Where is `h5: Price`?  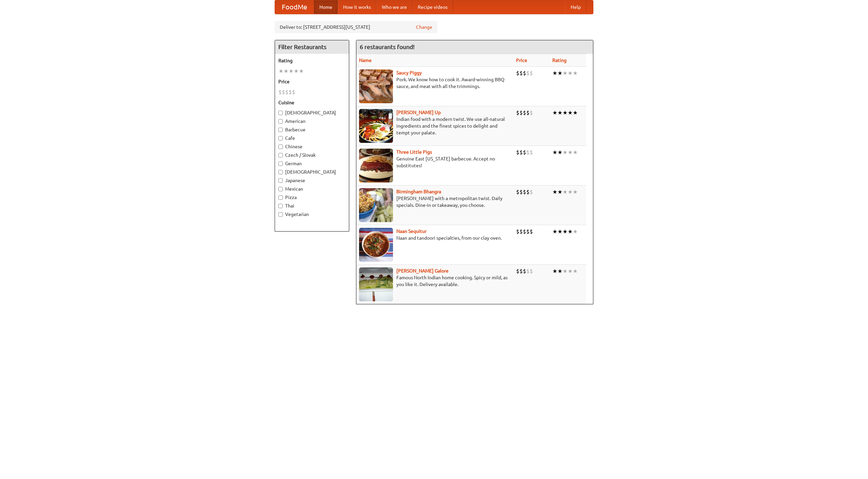 h5: Price is located at coordinates (312, 81).